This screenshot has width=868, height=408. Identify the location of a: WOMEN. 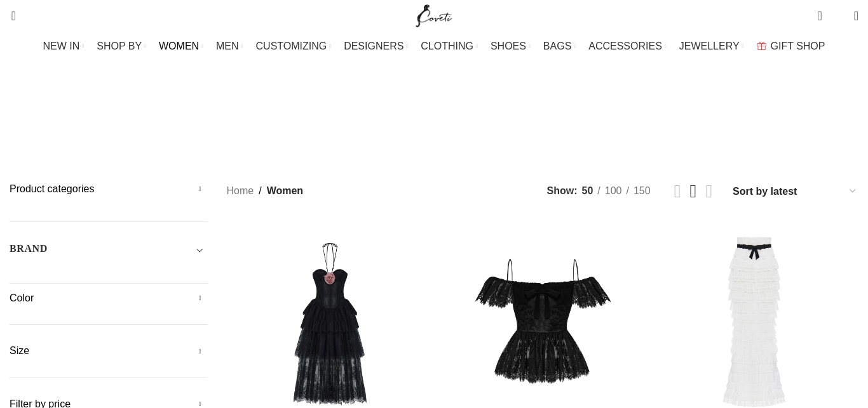
(181, 47).